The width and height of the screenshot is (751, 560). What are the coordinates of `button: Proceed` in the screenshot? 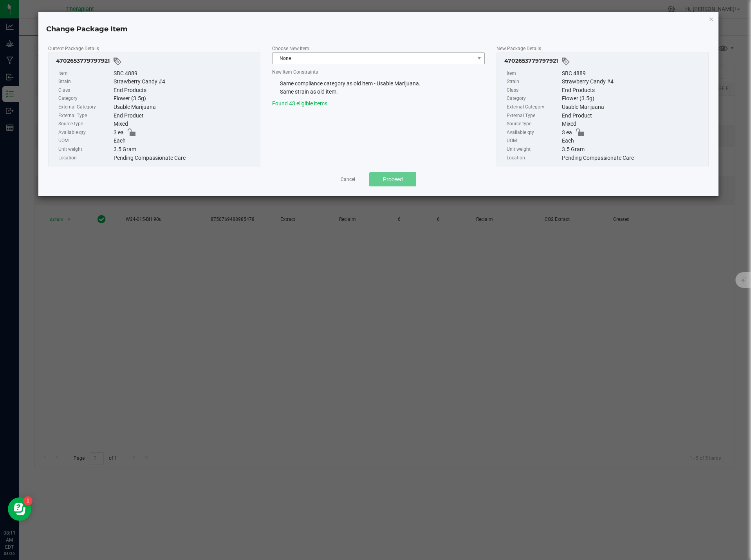 It's located at (393, 179).